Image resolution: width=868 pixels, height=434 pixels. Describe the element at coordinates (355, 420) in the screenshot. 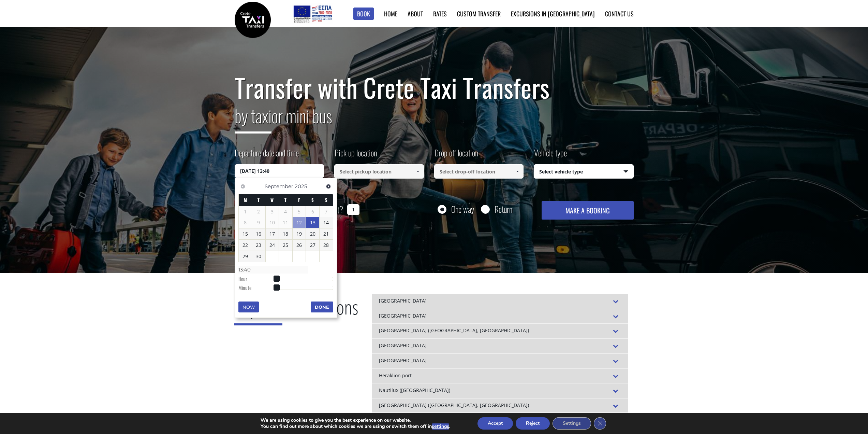

I see `p: We are using cookies to give you the best experience on our website.` at that location.